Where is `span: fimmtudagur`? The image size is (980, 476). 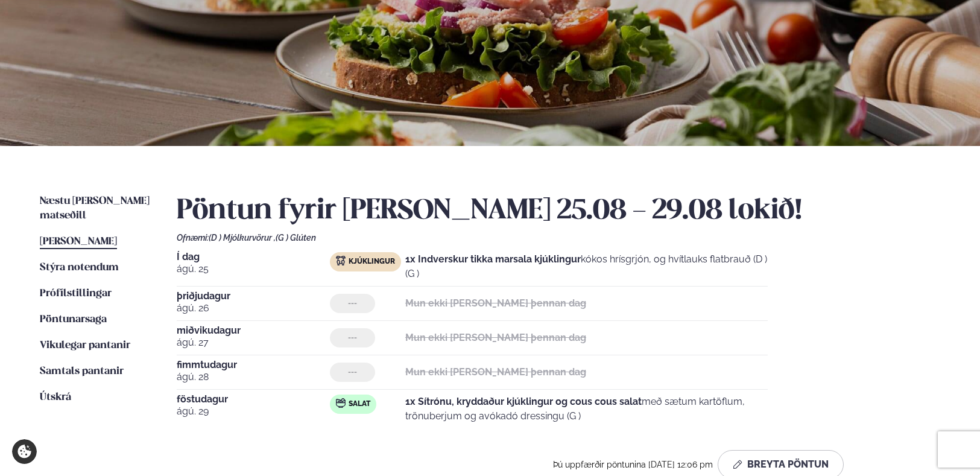
span: fimmtudagur is located at coordinates (253, 365).